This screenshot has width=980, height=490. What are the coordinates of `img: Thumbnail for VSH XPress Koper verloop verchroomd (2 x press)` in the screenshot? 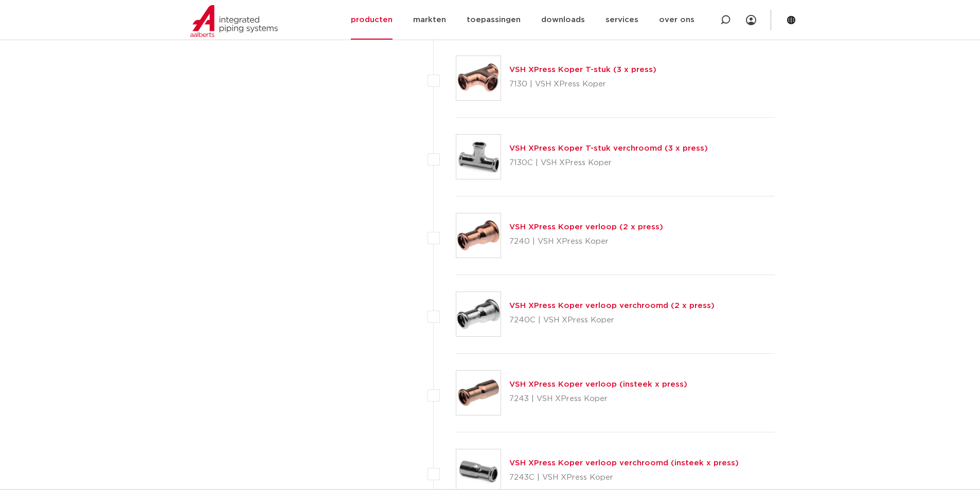 It's located at (478, 314).